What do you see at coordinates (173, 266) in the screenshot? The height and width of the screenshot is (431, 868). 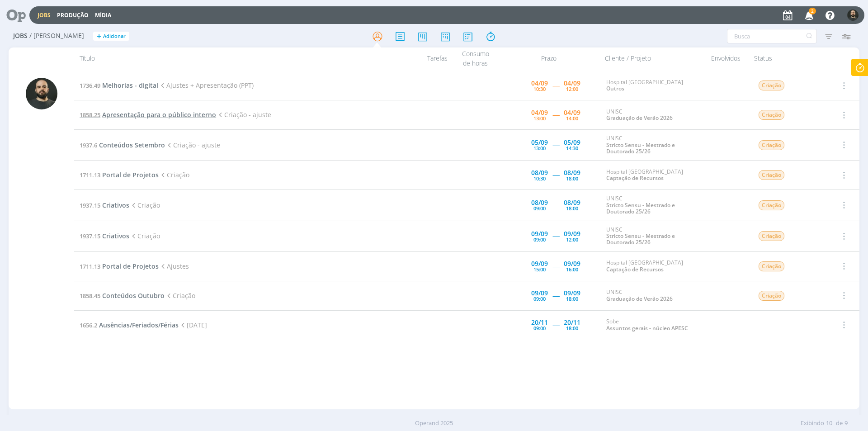 I see `span: Ajustes` at bounding box center [173, 266].